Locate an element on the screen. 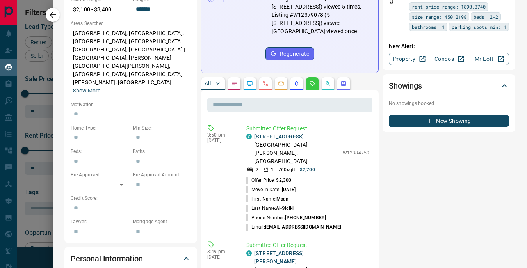  button: Regenerate is located at coordinates (290, 54).